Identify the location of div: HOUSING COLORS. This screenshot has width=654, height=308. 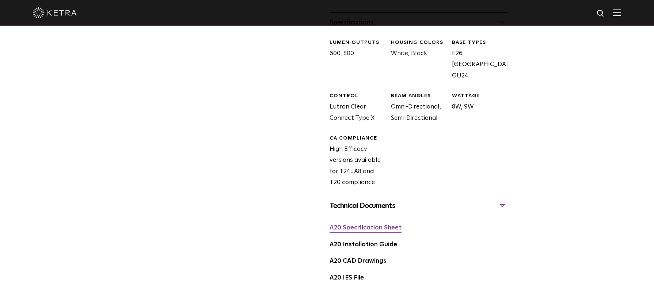
(419, 43).